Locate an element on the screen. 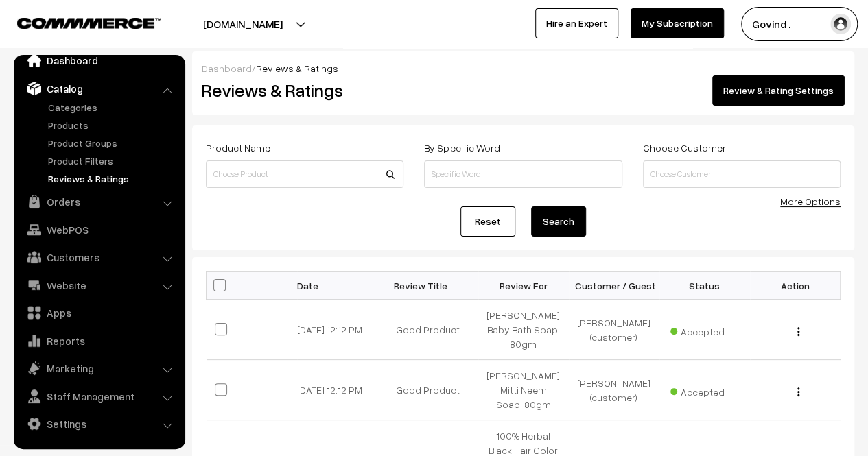 The image size is (868, 456). input: Choose Customer is located at coordinates (742, 174).